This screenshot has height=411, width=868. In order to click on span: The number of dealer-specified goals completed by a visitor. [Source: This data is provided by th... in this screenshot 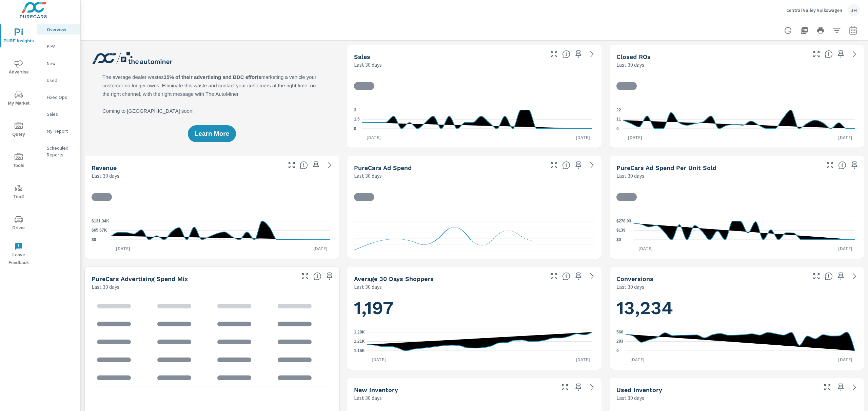, I will do `click(829, 277)`.